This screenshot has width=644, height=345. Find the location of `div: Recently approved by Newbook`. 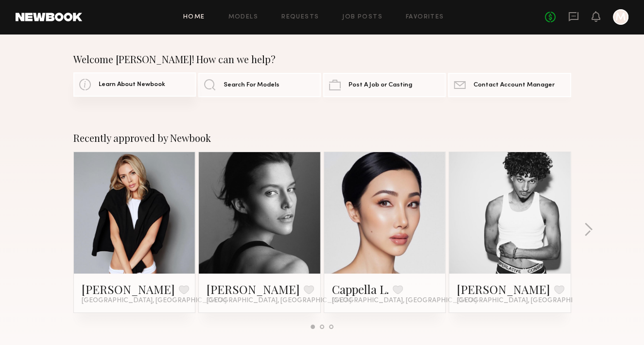

div: Recently approved by Newbook is located at coordinates (322, 138).